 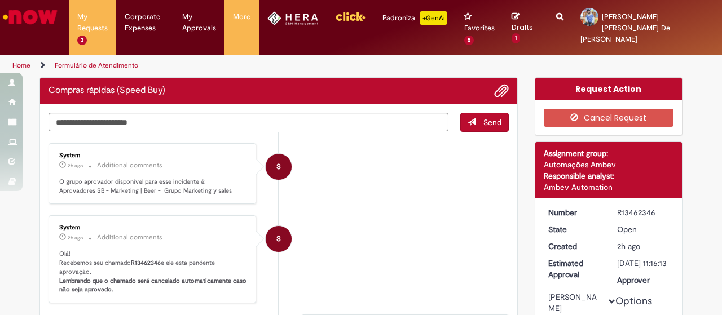 I want to click on button: Send, so click(x=484, y=122).